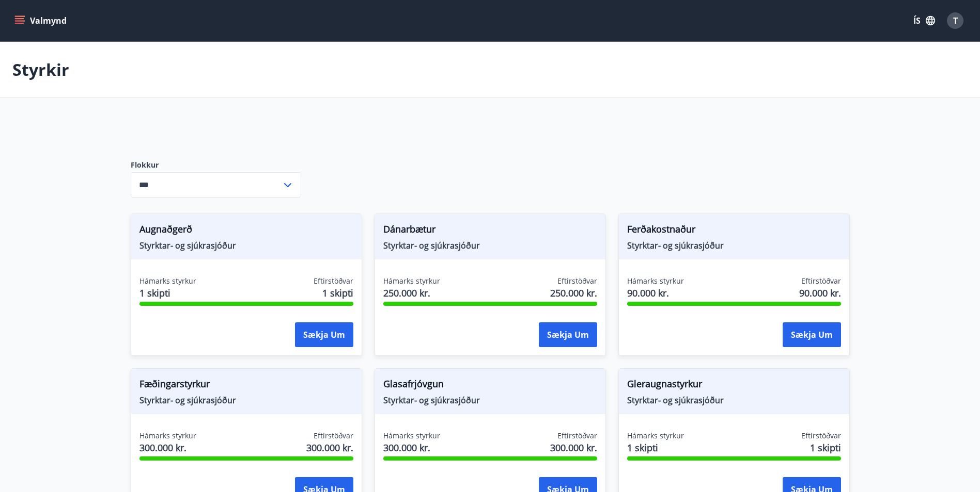 Image resolution: width=980 pixels, height=492 pixels. What do you see at coordinates (955, 20) in the screenshot?
I see `span: T` at bounding box center [955, 20].